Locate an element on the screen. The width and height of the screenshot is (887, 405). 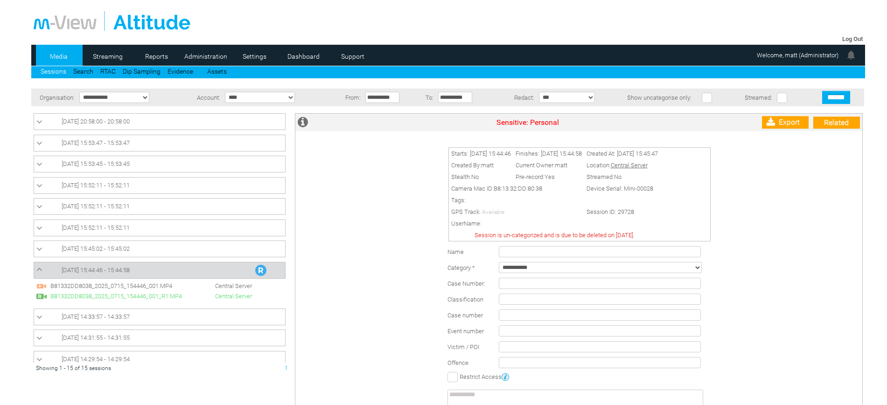
td: Streamed: is located at coordinates (622, 177).